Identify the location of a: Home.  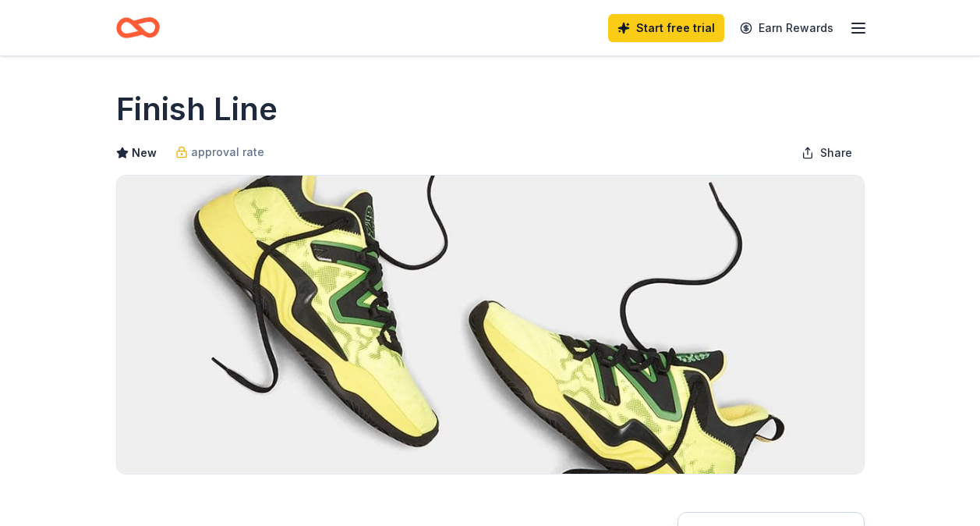
(138, 27).